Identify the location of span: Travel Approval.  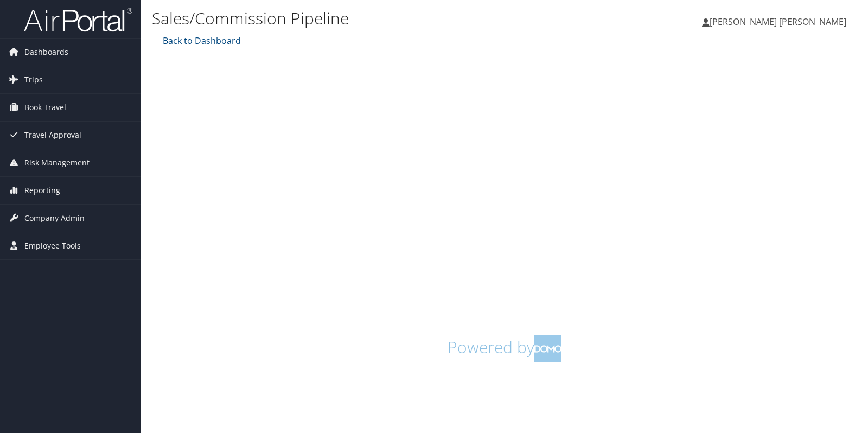
(53, 135).